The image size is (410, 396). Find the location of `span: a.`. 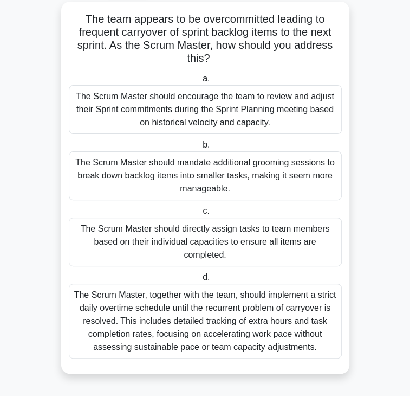

span: a. is located at coordinates (206, 78).